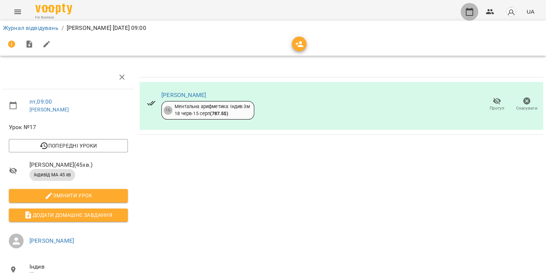 This screenshot has width=546, height=273. Describe the element at coordinates (68, 215) in the screenshot. I see `span: Додати домашнє завдання` at that location.